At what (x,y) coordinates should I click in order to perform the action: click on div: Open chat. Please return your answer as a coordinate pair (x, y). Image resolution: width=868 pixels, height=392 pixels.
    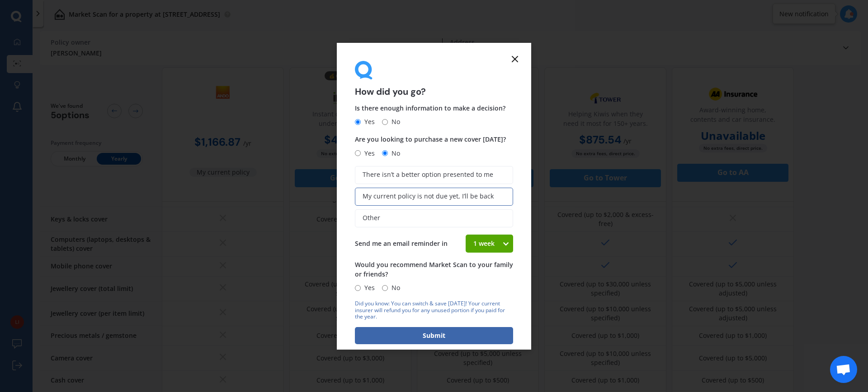
    Looking at the image, I should click on (843, 369).